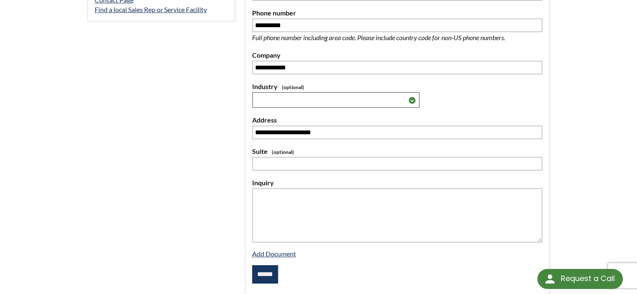 The image size is (637, 294). I want to click on a: Find a local Sales Rep or Service Facility, so click(151, 9).